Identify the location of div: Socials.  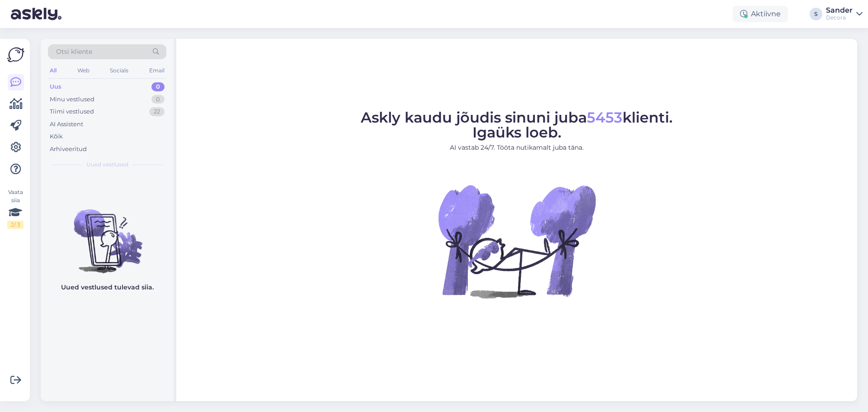
(119, 70).